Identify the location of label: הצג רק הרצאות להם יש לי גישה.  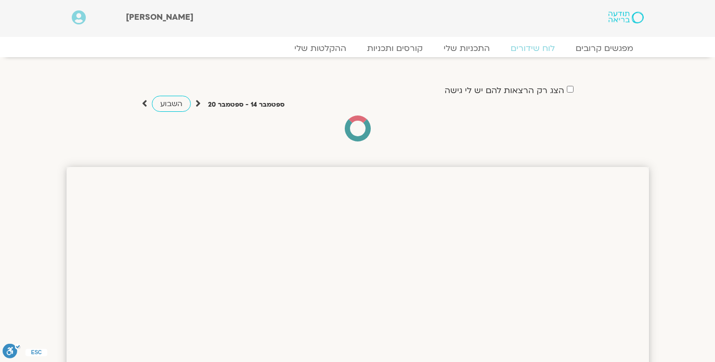
(504, 90).